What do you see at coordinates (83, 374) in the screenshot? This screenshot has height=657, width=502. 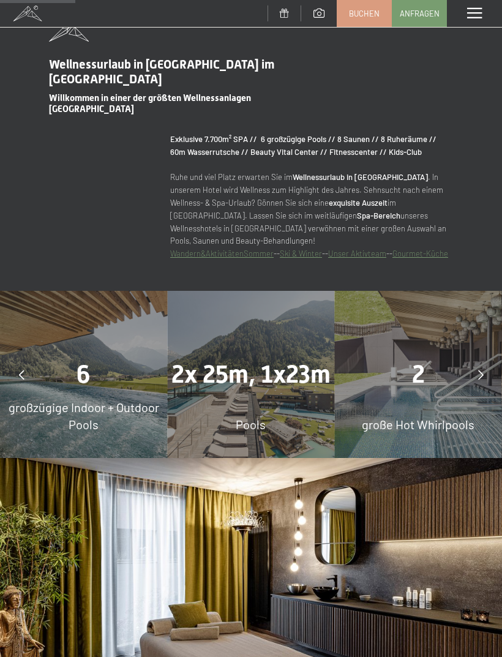 I see `span: 6` at bounding box center [83, 374].